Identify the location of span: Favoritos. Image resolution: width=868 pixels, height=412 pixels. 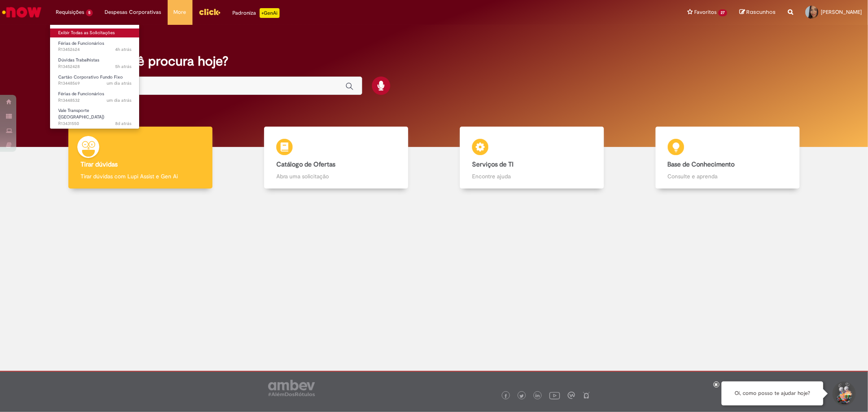
(705, 12).